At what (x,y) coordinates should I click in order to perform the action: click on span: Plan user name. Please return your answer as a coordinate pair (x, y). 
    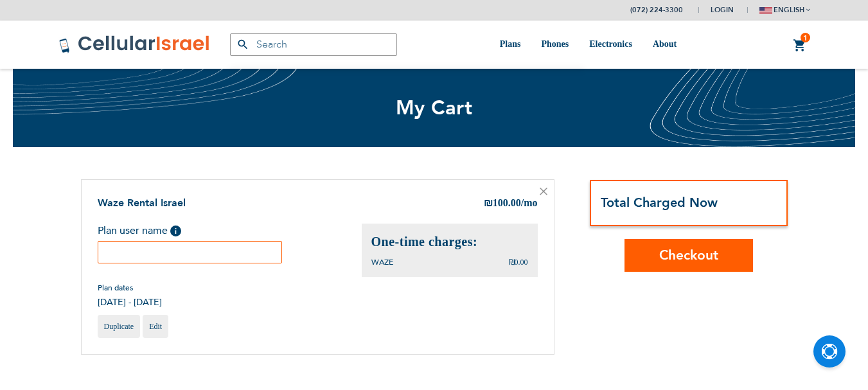
    Looking at the image, I should click on (132, 231).